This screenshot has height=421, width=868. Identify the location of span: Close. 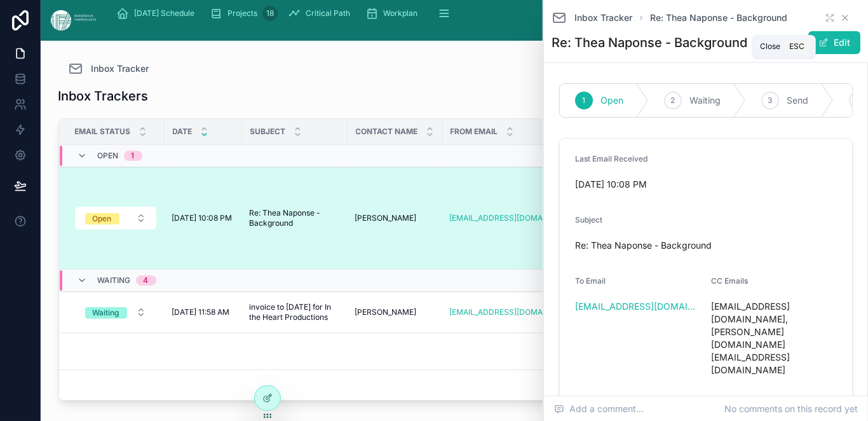
(770, 46).